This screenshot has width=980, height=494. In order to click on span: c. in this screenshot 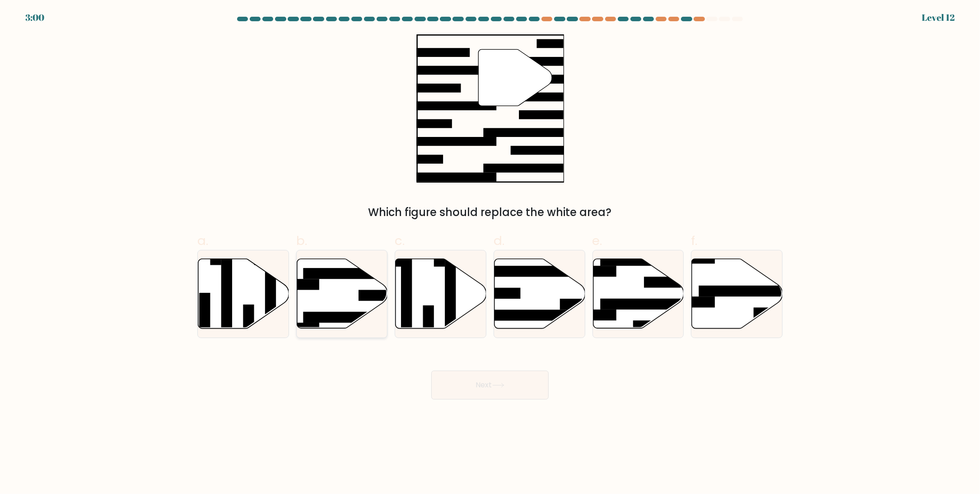, I will do `click(400, 240)`.